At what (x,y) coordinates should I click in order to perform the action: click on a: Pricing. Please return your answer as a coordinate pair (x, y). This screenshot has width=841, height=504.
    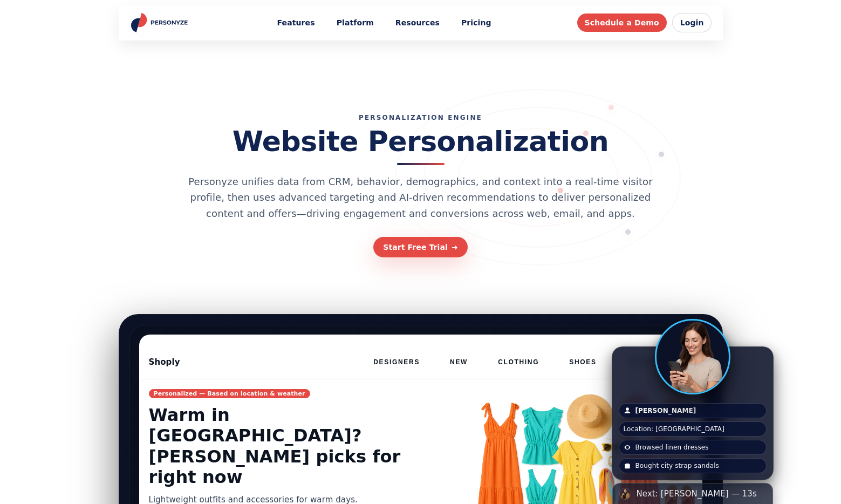
    Looking at the image, I should click on (476, 23).